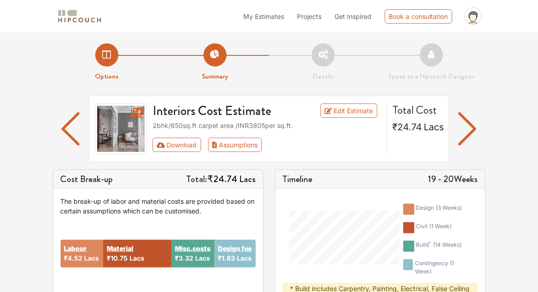 The image size is (538, 292). What do you see at coordinates (235, 248) in the screenshot?
I see `strong: Design fee` at bounding box center [235, 248].